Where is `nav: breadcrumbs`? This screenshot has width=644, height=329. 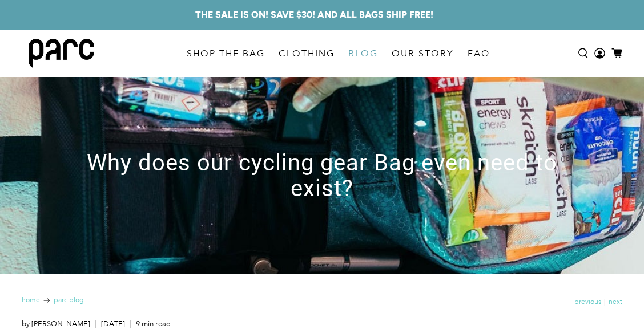 nav: breadcrumbs is located at coordinates (53, 300).